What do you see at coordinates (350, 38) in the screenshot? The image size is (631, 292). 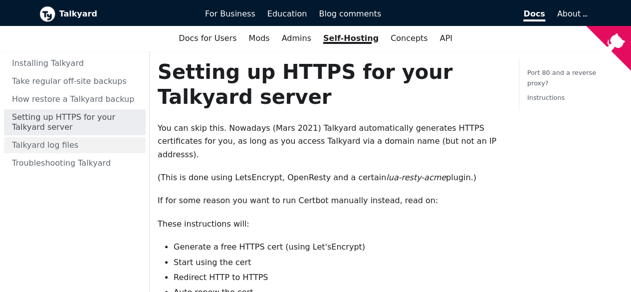 I see `a: Self-Hosting` at bounding box center [350, 38].